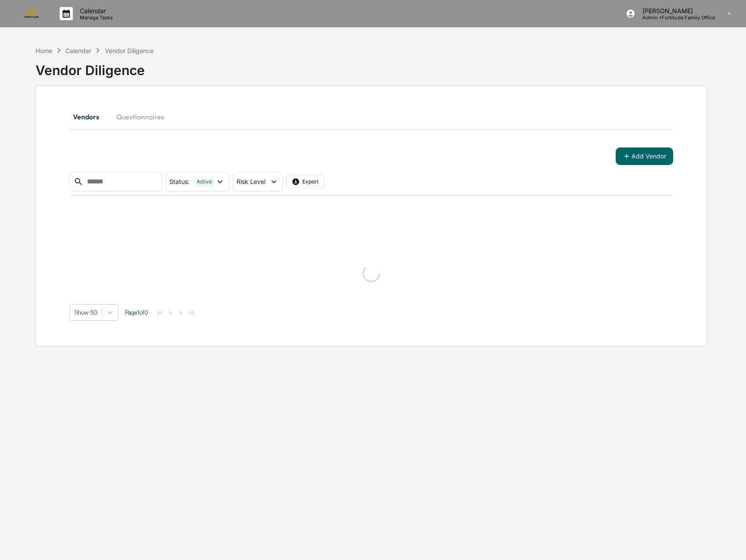 The image size is (746, 560). What do you see at coordinates (644, 156) in the screenshot?
I see `button: Add Vendor` at bounding box center [644, 156].